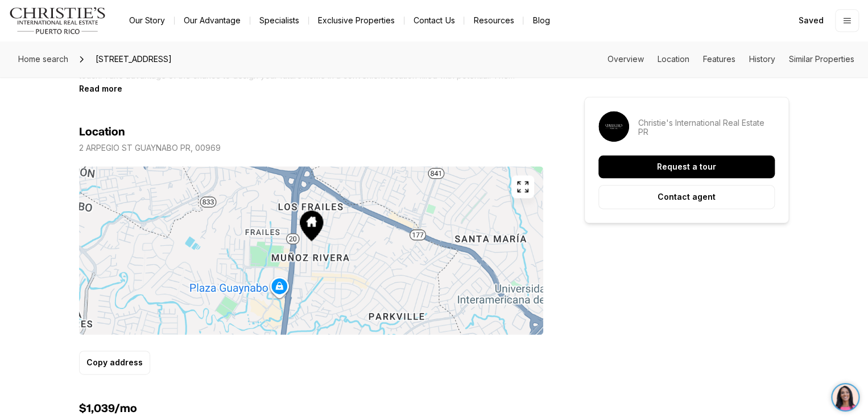 This screenshot has width=868, height=420. I want to click on nav: Page section menu, so click(731, 59).